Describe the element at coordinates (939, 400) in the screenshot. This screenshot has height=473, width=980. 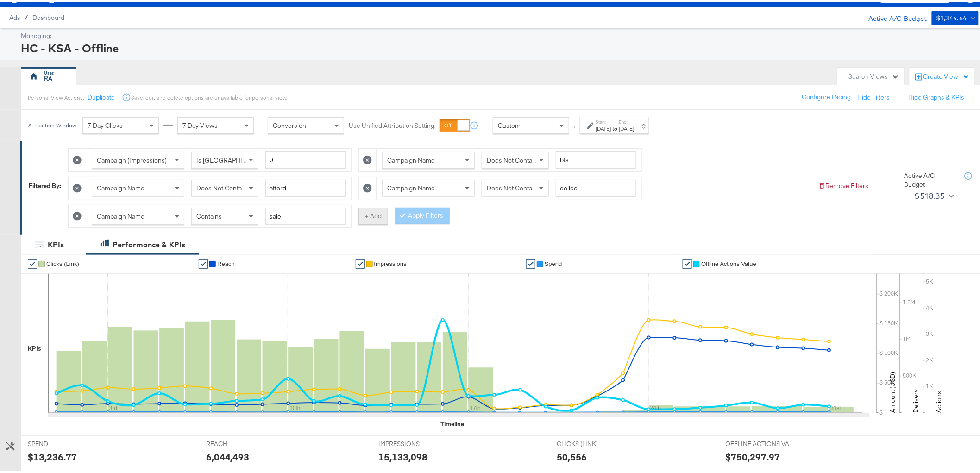
I see `text: Actions` at that location.